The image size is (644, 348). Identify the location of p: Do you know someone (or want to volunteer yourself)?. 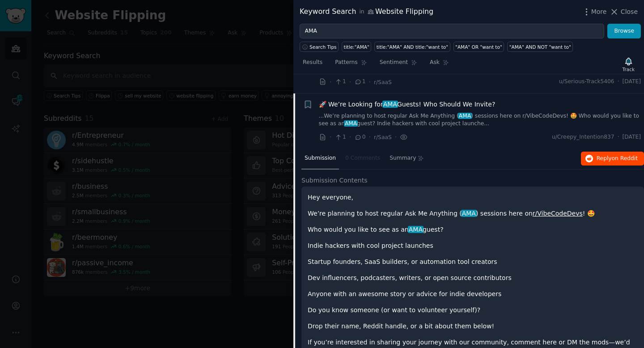
(473, 310).